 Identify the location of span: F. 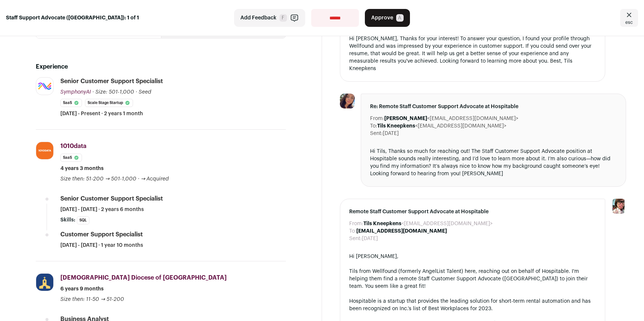
(283, 18).